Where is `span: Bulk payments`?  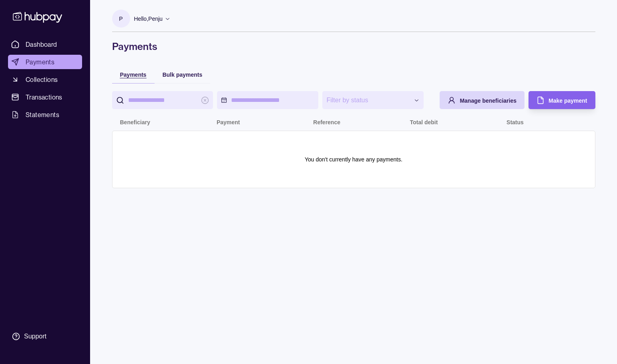 span: Bulk payments is located at coordinates (183, 75).